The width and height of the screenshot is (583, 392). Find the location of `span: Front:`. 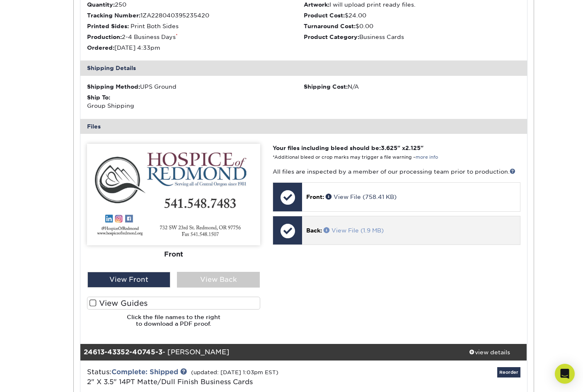

span: Front: is located at coordinates (315, 197).